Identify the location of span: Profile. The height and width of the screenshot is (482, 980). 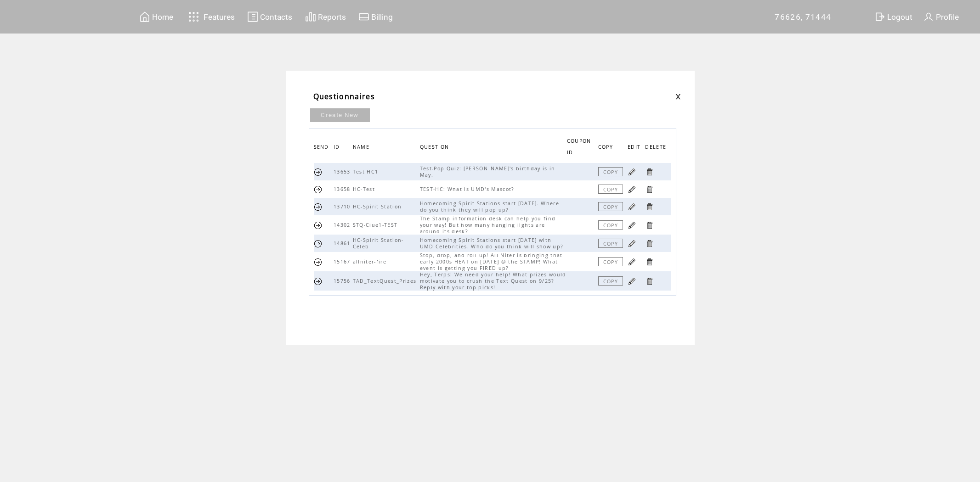
(947, 17).